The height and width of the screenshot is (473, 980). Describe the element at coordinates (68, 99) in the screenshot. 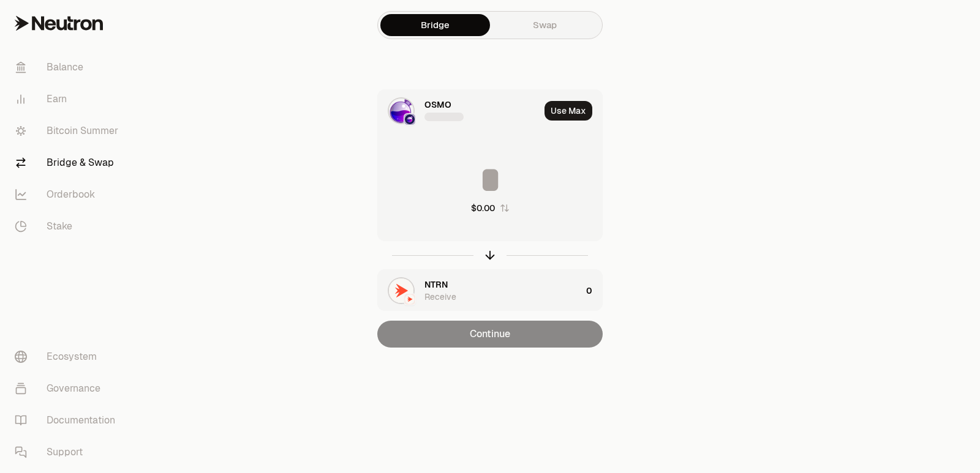

I see `a: Earn` at that location.